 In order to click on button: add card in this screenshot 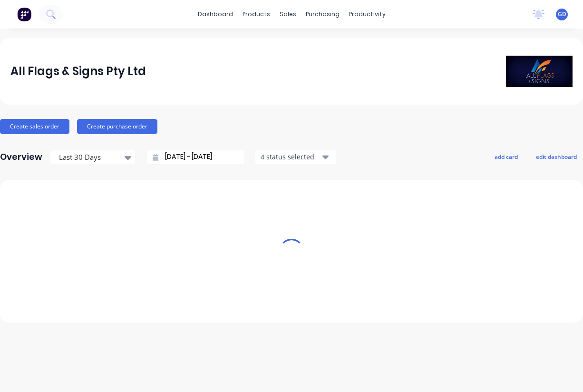, I will do `click(505, 156)`.